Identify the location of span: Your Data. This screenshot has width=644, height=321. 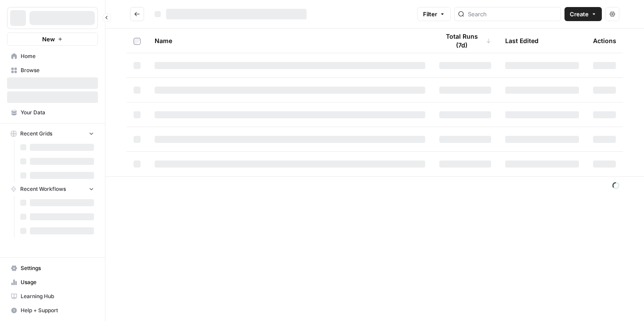
(57, 113).